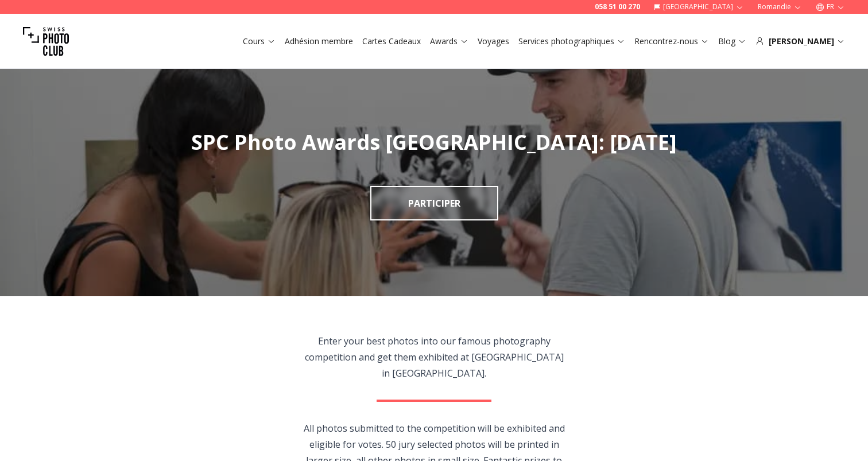 This screenshot has width=868, height=461. What do you see at coordinates (572, 41) in the screenshot?
I see `a: Services photographiques` at bounding box center [572, 41].